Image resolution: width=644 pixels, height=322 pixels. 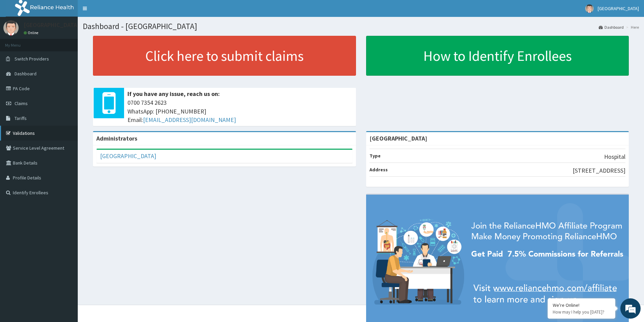 I want to click on span: Tariffs, so click(x=20, y=118).